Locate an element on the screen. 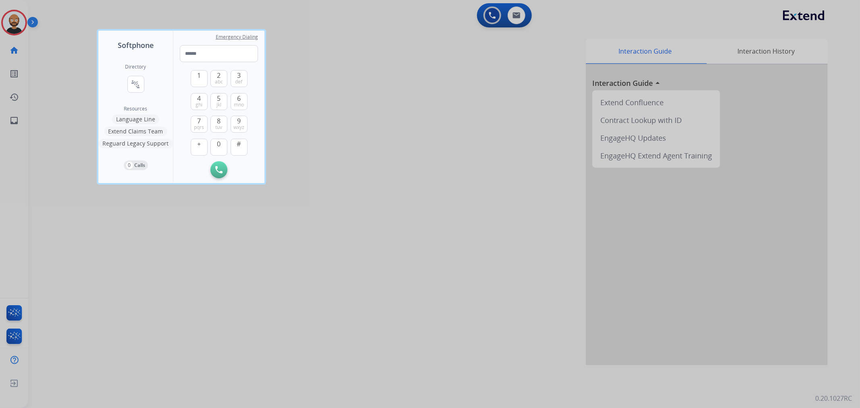 The image size is (860, 408). button: 8tuv is located at coordinates (219, 124).